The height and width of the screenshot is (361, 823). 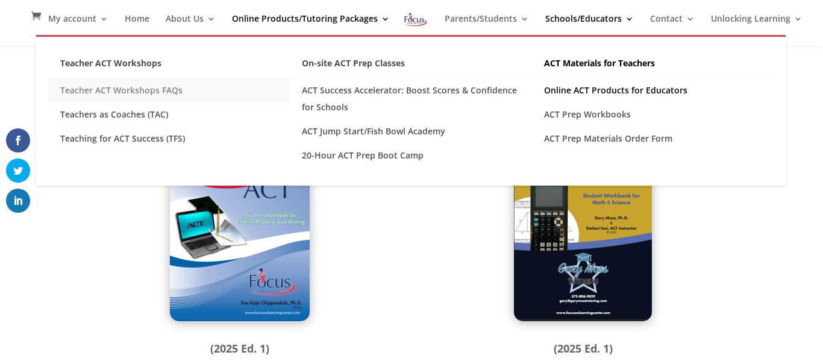 I want to click on a: Teacher ACT Workshops FAQs, so click(x=169, y=90).